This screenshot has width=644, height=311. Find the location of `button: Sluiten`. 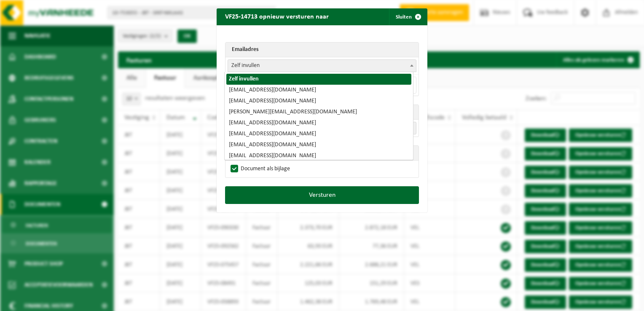

button: Sluiten is located at coordinates (407, 17).